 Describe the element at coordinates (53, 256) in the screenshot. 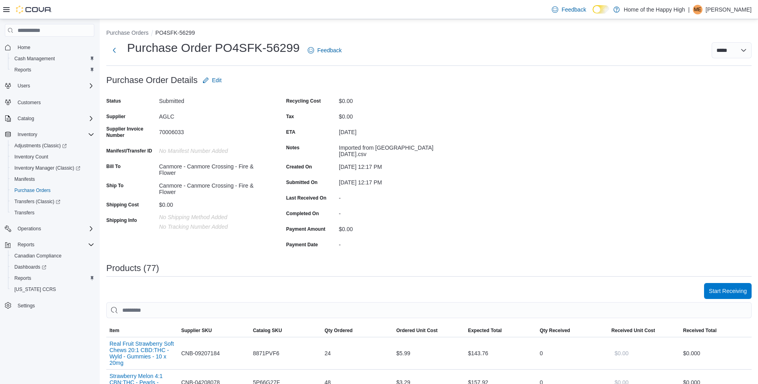

I see `button: Canadian Compliance` at that location.